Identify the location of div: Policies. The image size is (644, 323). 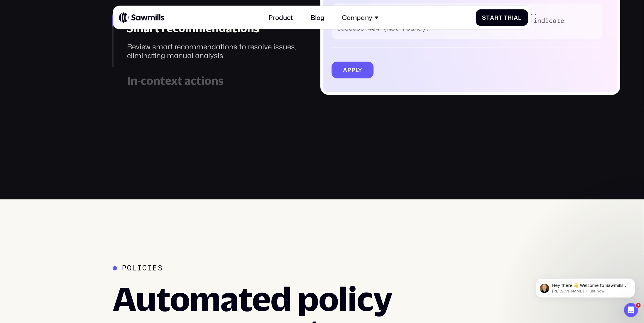
(142, 268).